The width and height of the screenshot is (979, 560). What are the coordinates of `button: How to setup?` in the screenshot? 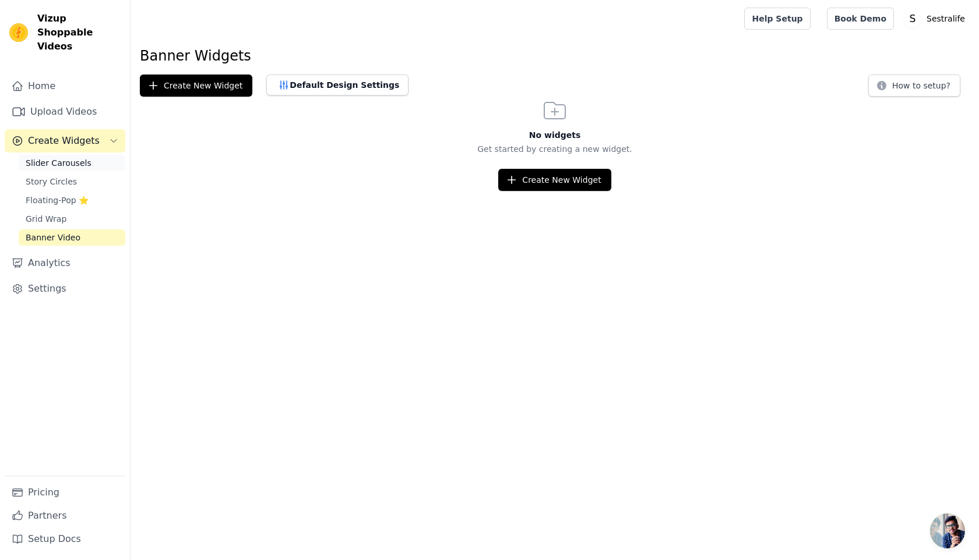 It's located at (914, 86).